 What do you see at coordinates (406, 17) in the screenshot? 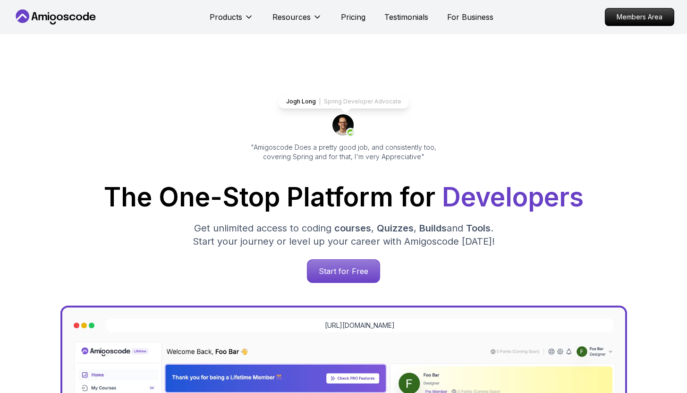
I see `a: Testimonials` at bounding box center [406, 17].